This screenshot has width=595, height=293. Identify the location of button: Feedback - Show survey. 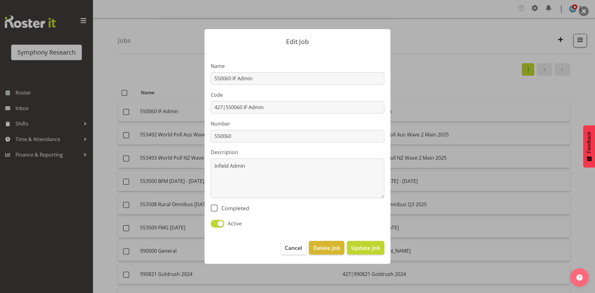
(589, 146).